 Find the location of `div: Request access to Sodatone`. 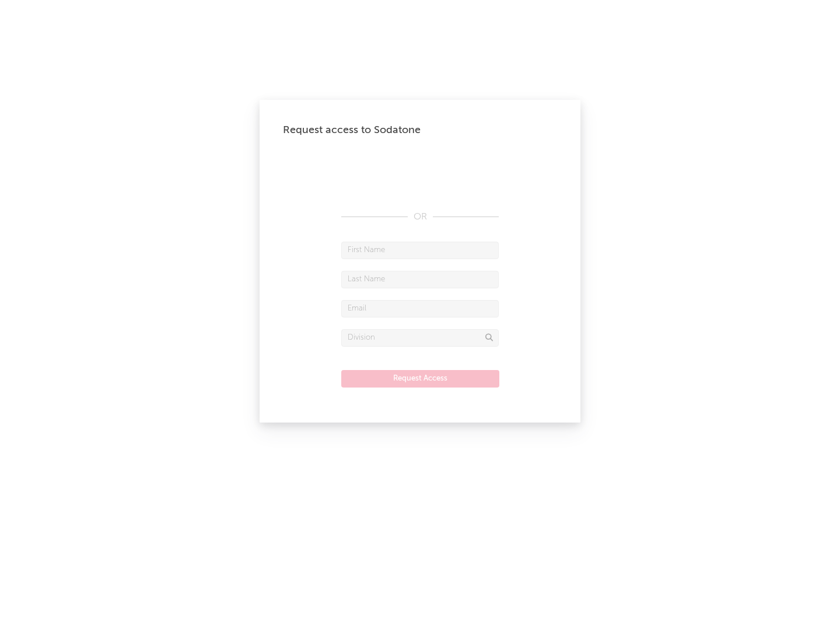

div: Request access to Sodatone is located at coordinates (420, 130).